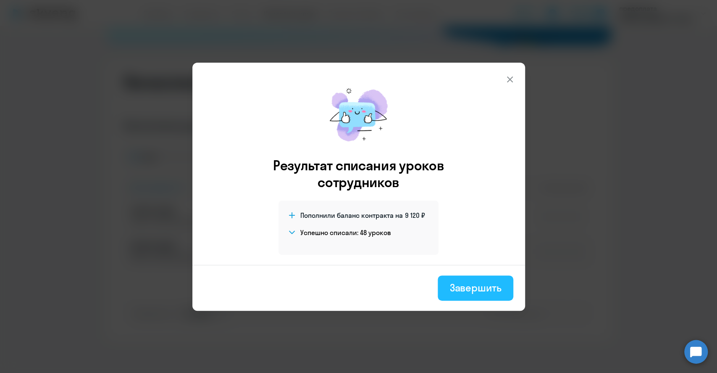  I want to click on h3: Результат списания уроков сотрудников, so click(359, 173).